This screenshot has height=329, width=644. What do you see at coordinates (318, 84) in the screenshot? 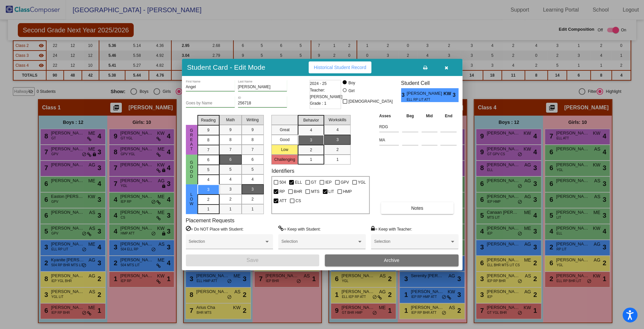
I see `span: 2024 - 25` at bounding box center [318, 84].